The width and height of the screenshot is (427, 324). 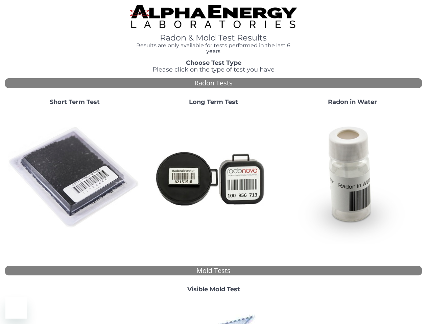 I want to click on h4: Results are only available for tests performed in the last 6 years, so click(x=213, y=48).